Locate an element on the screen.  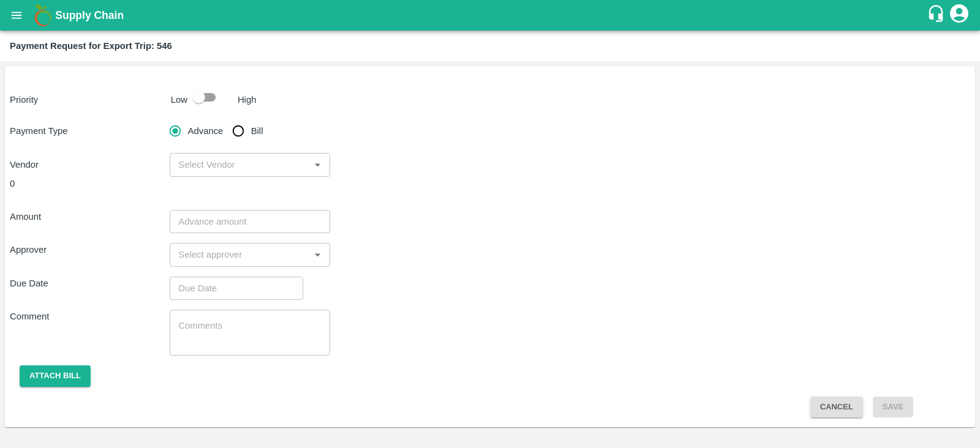
div: 0 is located at coordinates (330, 184).